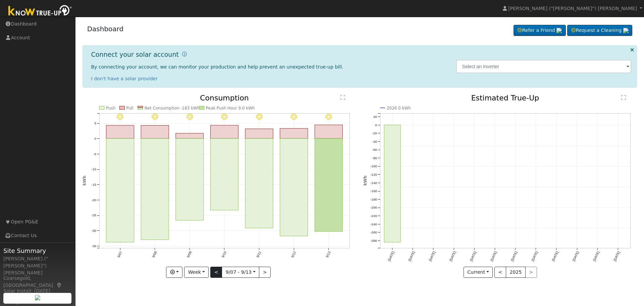  Describe the element at coordinates (93, 184) in the screenshot. I see `text: -15` at that location.